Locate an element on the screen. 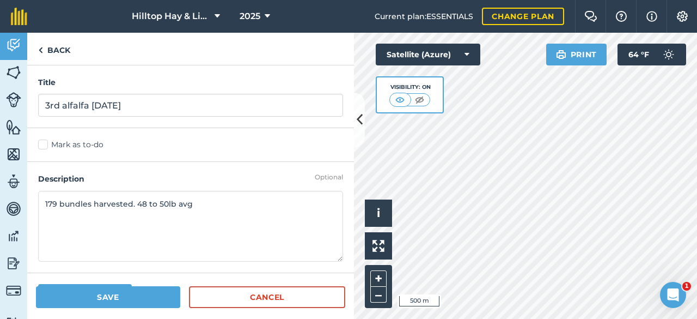 The width and height of the screenshot is (697, 319). img: svg+xml;base64,PHN2ZyB4bWxucz0iaHR0cDovL3d3dy53My5vcmcvMjAwMC9zdmciIHdpZHRoPSIxNyIgaGVpZ2h0PSIxNy... is located at coordinates (652, 16).